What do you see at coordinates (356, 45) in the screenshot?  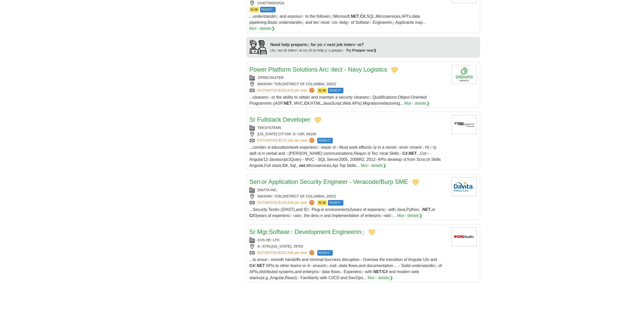 I see `readpronunciation-span: ie` at bounding box center [356, 45].